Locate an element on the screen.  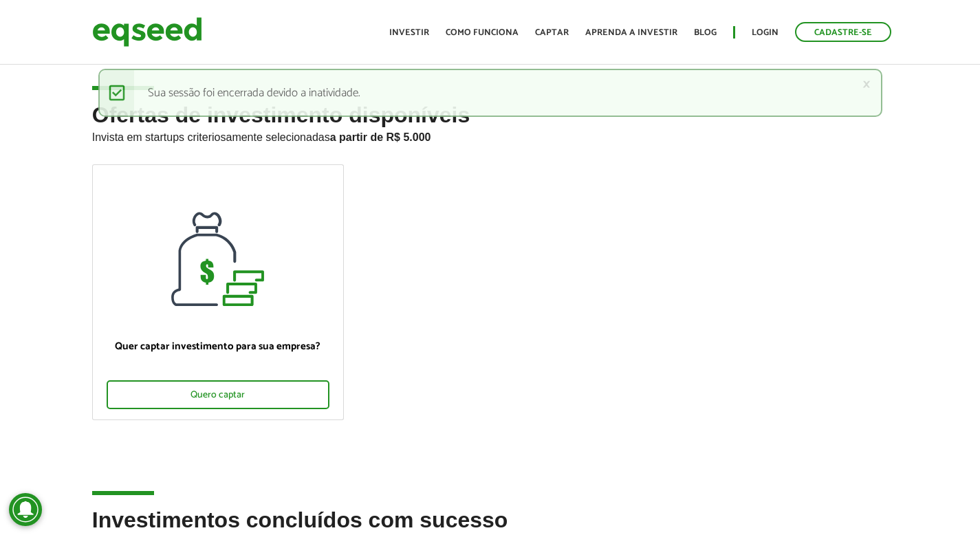
strong: a partir de R$ 5.000 is located at coordinates (380, 137).